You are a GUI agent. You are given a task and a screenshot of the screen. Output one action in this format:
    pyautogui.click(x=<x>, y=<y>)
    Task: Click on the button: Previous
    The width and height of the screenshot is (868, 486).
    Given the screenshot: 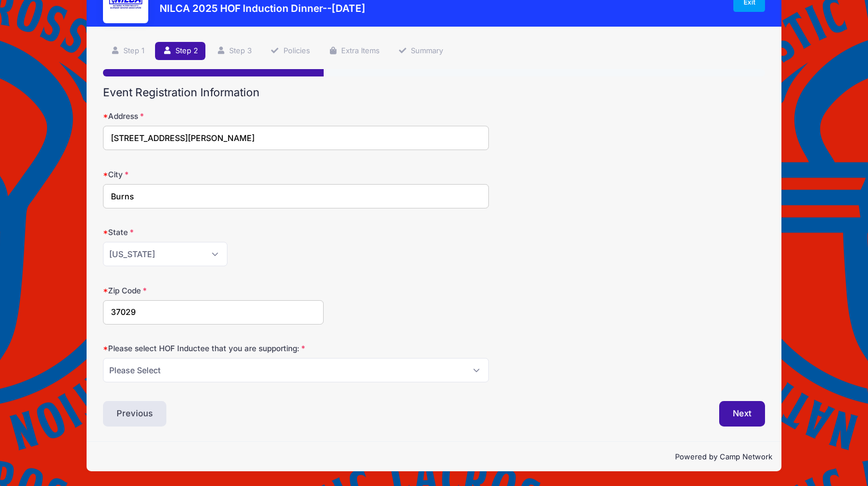 What is the action you would take?
    pyautogui.click(x=135, y=414)
    